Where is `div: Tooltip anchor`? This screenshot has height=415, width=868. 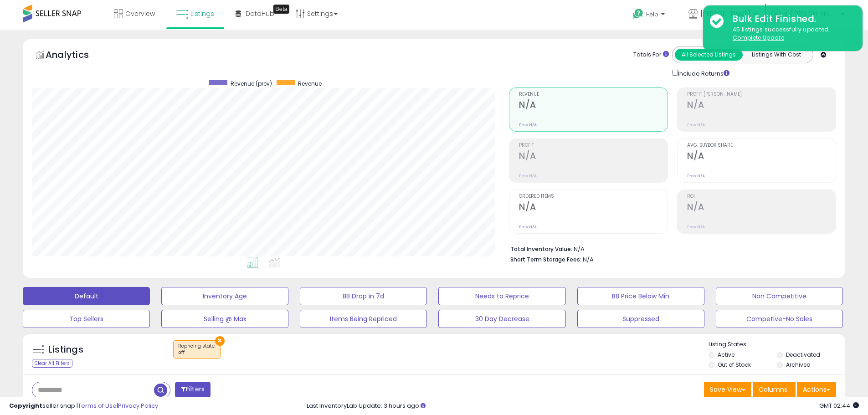 div: Tooltip anchor is located at coordinates (281, 9).